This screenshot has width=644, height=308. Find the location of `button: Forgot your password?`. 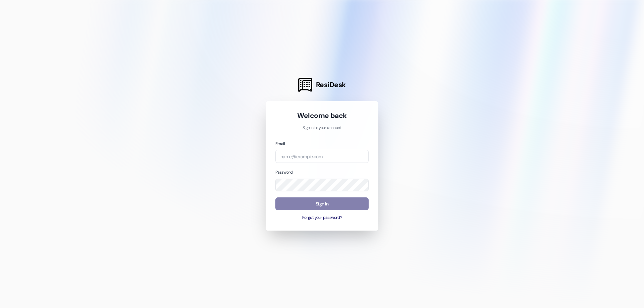

button: Forgot your password? is located at coordinates (322, 218).